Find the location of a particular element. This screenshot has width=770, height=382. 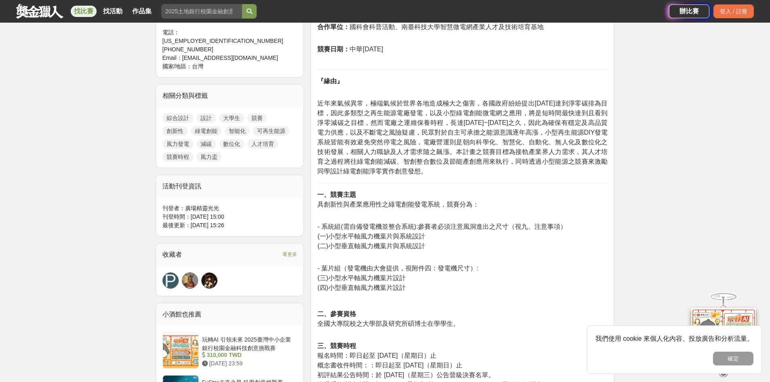

div: 玩轉AI 引領未來 2025臺灣中小企業銀行校園金融科技創意挑戰賽 is located at coordinates (248, 343).